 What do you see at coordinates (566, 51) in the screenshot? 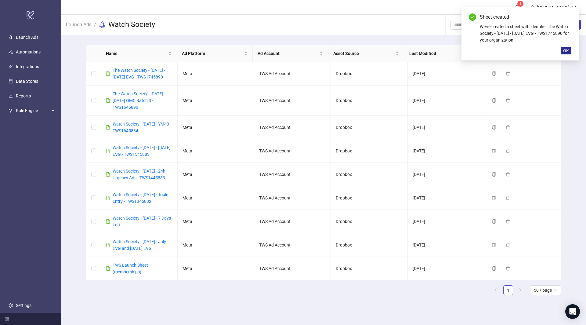
I see `span: OK` at bounding box center [566, 51].